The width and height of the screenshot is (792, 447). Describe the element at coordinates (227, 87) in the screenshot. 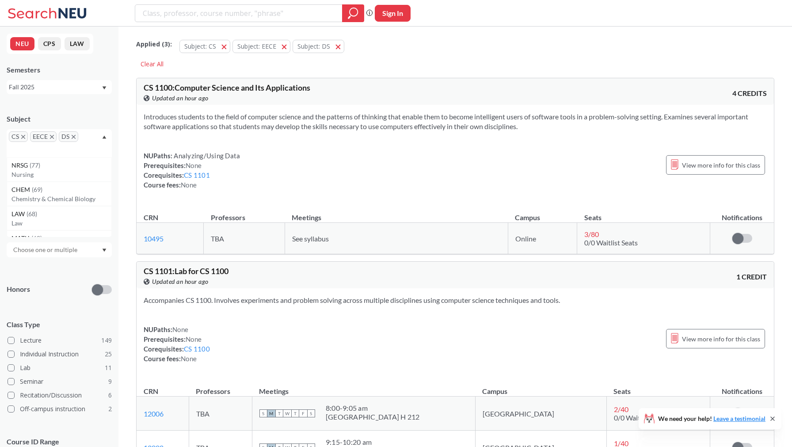

I see `span: CS 1100 : Computer Science and Its Applications` at that location.